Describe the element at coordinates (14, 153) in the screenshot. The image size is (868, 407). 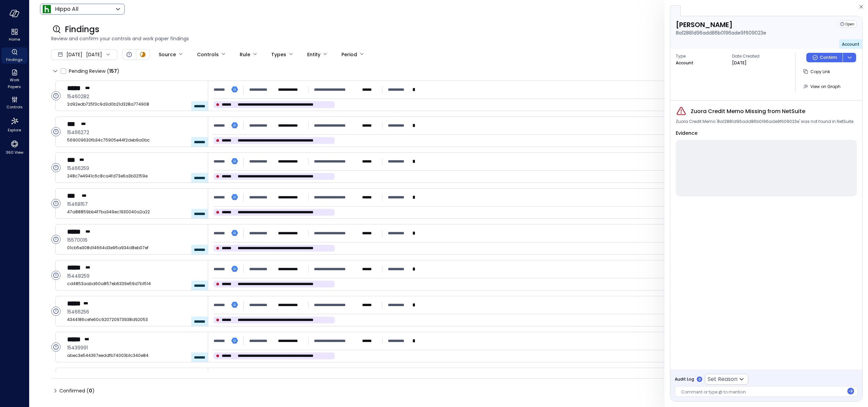
I see `span: 360 View` at that location.